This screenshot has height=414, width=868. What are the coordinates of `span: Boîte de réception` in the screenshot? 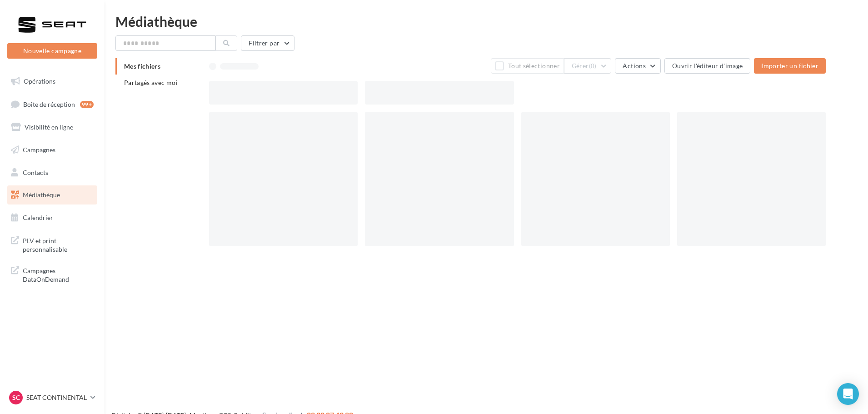 It's located at (49, 103).